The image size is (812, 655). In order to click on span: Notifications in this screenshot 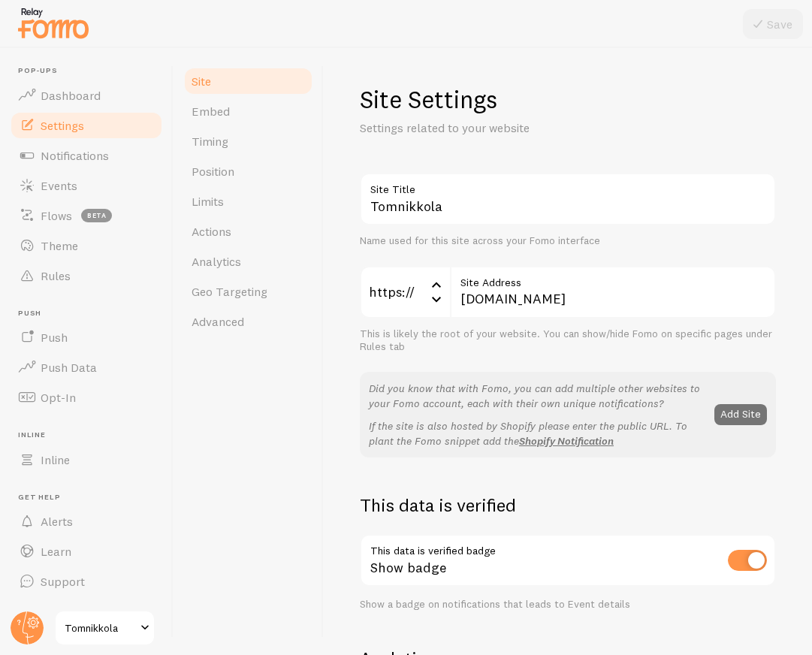, I will do `click(75, 155)`.